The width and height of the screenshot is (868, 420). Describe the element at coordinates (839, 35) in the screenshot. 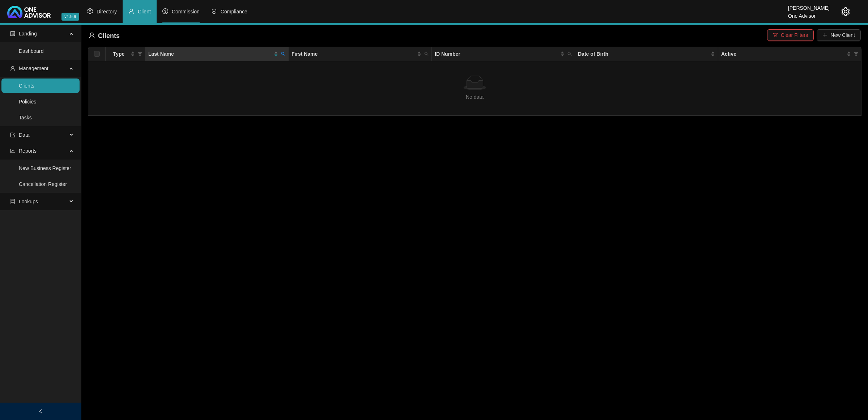

I see `button: New Client` at that location.